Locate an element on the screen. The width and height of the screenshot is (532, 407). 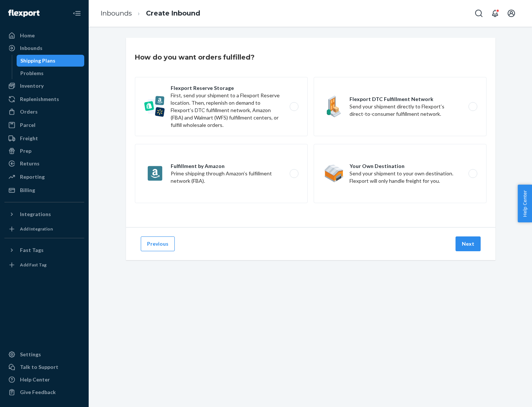
button: Open Search Box is located at coordinates (479, 13).